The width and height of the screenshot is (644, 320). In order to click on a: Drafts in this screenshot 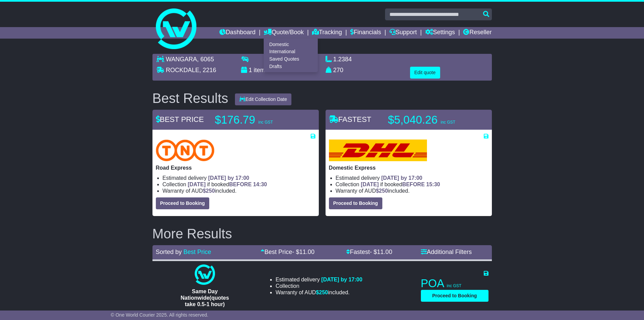, I will do `click(290, 67)`.